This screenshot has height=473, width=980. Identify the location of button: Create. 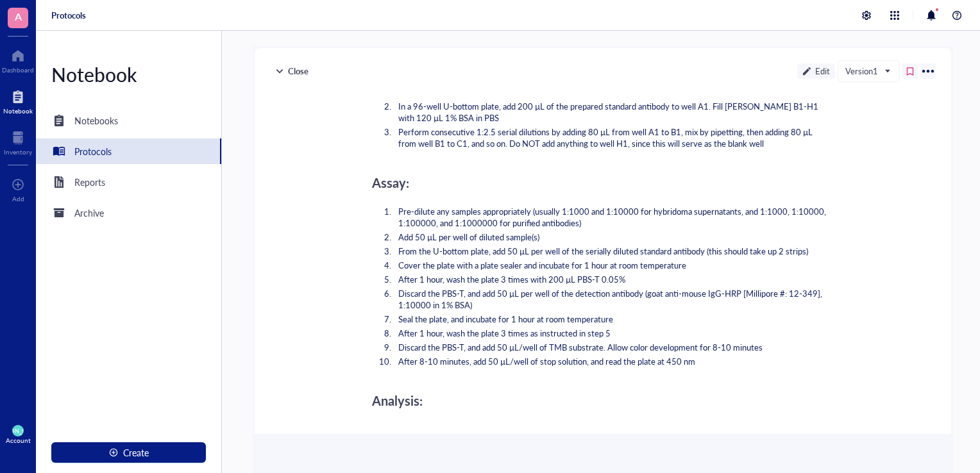
(128, 453).